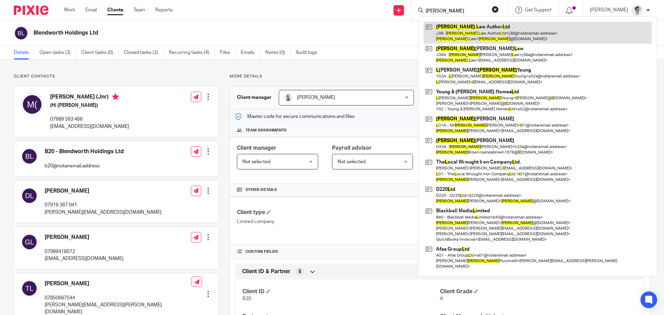 This screenshot has height=315, width=664. I want to click on a: Open tasks (3), so click(58, 53).